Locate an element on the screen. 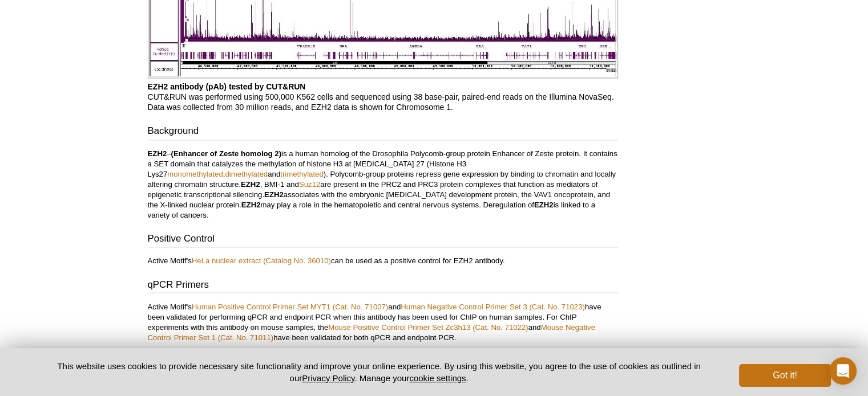 Image resolution: width=868 pixels, height=396 pixels. p: Active Motif's can be used as a positive control for EZH2 antibody. is located at coordinates (383, 261).